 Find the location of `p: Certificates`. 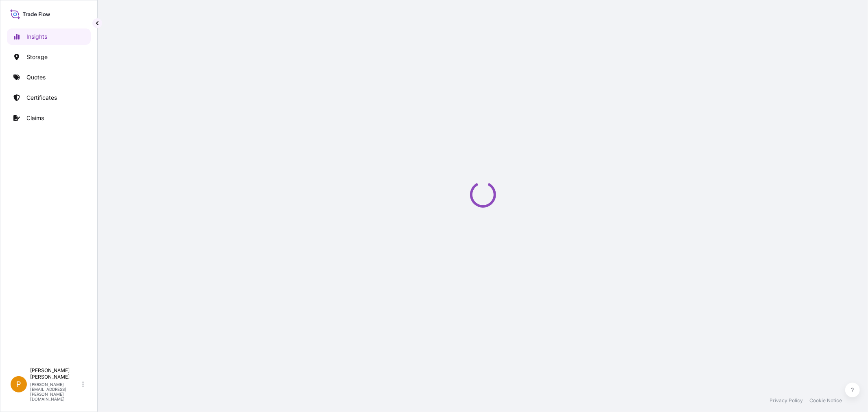

p: Certificates is located at coordinates (42, 98).